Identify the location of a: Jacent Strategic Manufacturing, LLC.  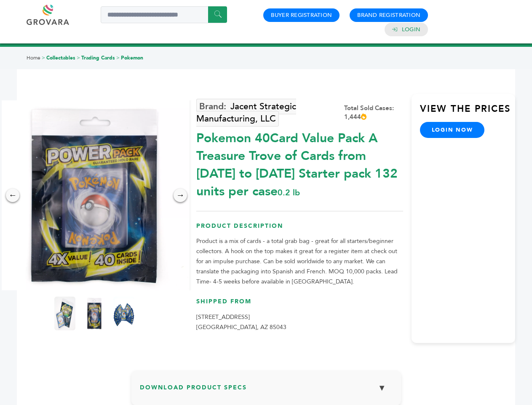
(247, 112).